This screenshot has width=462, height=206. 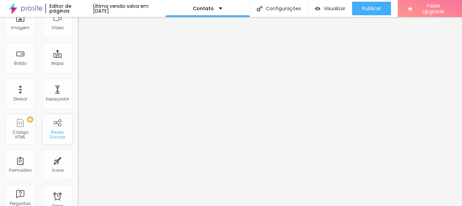 What do you see at coordinates (372, 8) in the screenshot?
I see `button: Publicar` at bounding box center [372, 8].